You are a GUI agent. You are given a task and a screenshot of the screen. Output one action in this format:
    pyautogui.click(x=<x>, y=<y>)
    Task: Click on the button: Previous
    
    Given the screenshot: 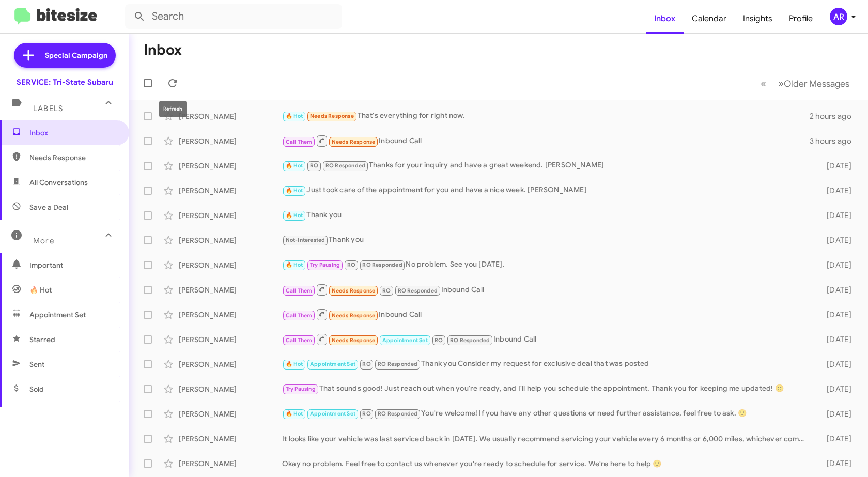 What is the action you would take?
    pyautogui.click(x=763, y=83)
    